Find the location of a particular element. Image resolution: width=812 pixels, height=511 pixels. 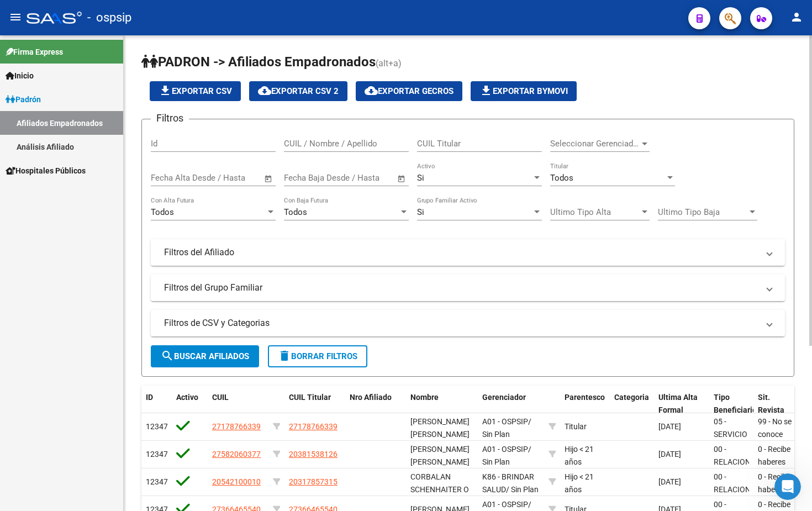

span: K86 - BRINDAR SALUD is located at coordinates (508, 483).